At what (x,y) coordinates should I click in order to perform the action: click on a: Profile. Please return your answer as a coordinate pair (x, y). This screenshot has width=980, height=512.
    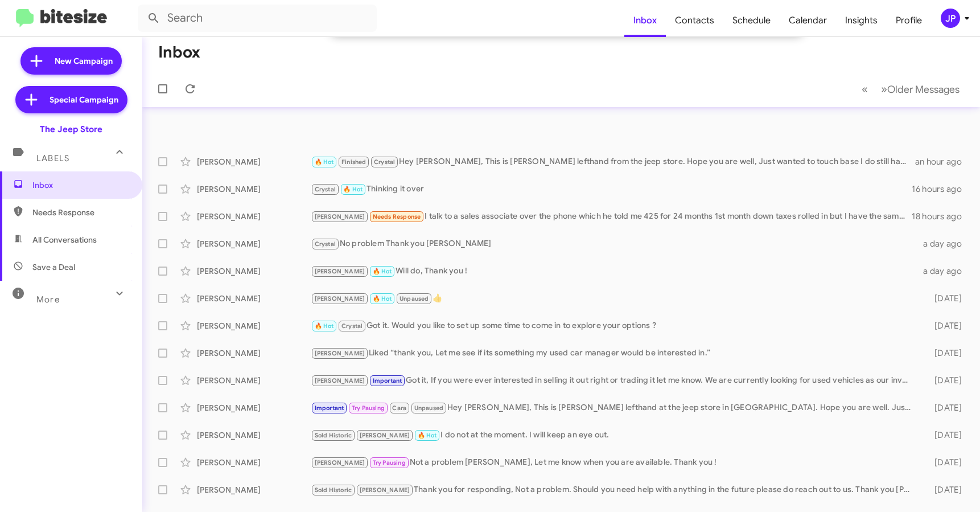
    Looking at the image, I should click on (909, 20).